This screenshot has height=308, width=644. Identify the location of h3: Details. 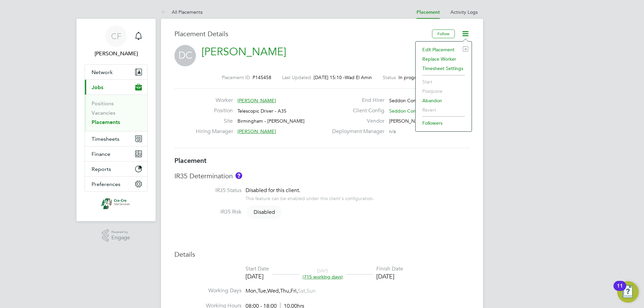
(322, 254).